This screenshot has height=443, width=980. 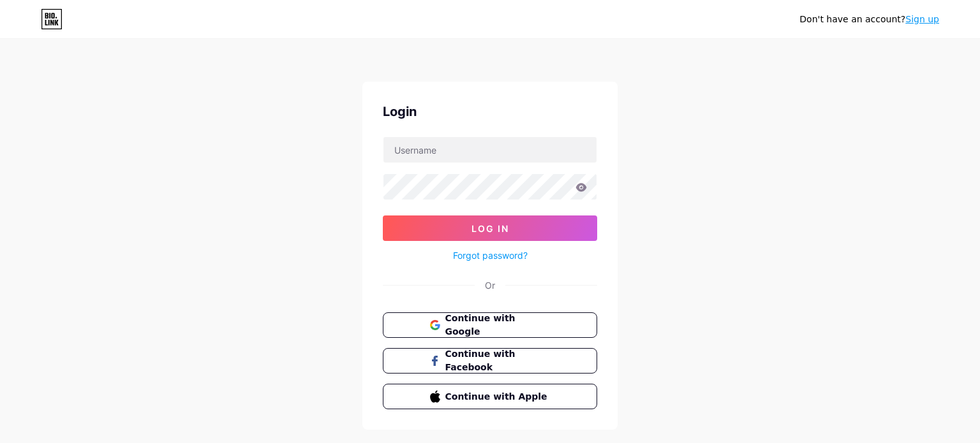 I want to click on a: Sign up, so click(x=923, y=19).